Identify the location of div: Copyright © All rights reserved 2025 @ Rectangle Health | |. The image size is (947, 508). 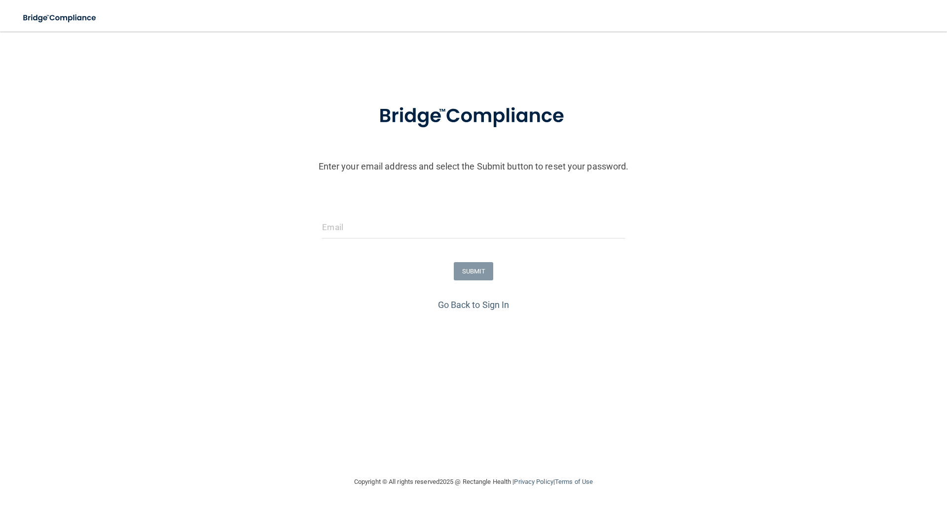
(473, 482).